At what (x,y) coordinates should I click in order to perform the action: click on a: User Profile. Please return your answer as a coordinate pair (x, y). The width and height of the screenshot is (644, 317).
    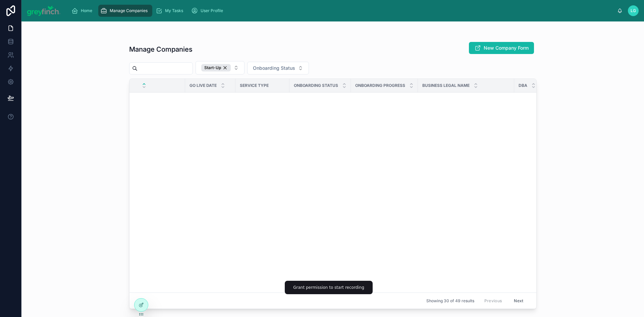
    Looking at the image, I should click on (208, 11).